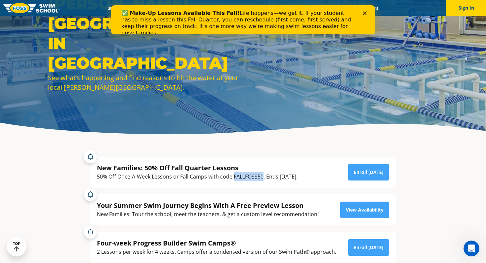 The height and width of the screenshot is (263, 486). I want to click on a: View Availability, so click(364, 210).